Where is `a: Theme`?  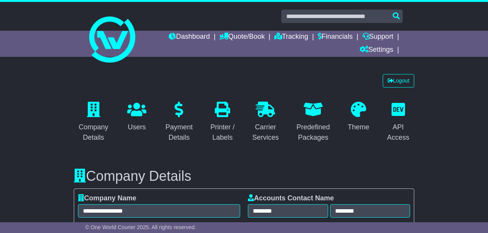 a: Theme is located at coordinates (359, 117).